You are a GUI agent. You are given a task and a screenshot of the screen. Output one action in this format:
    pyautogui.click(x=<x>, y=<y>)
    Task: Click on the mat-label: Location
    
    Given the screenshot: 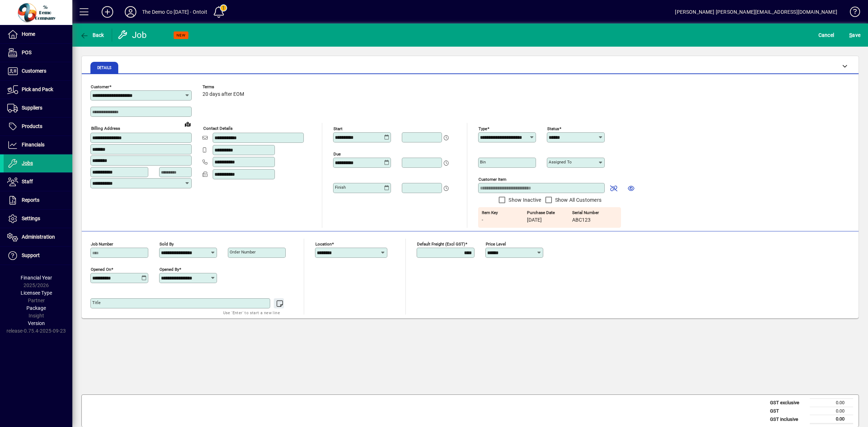 What is the action you would take?
    pyautogui.click(x=324, y=244)
    